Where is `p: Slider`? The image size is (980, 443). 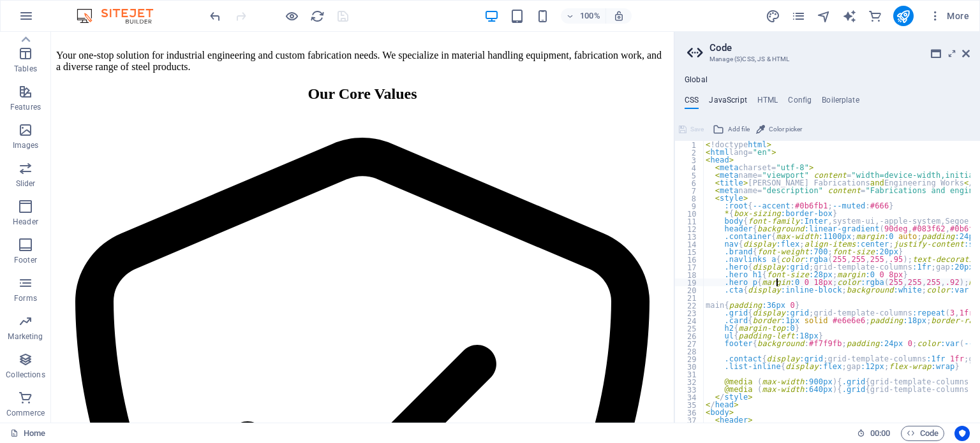 p: Slider is located at coordinates (26, 184).